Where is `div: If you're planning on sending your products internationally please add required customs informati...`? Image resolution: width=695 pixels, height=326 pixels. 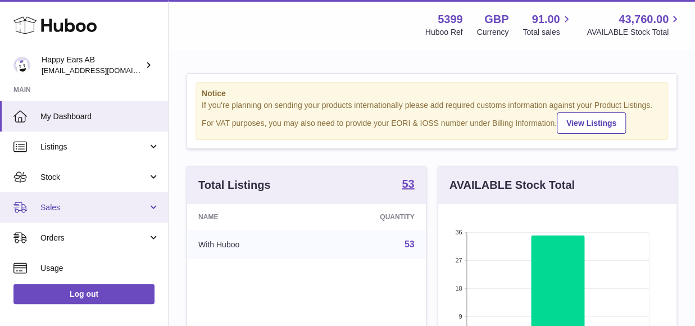 div: If you're planning on sending your products internationally please add required customs informati... is located at coordinates (432, 117).